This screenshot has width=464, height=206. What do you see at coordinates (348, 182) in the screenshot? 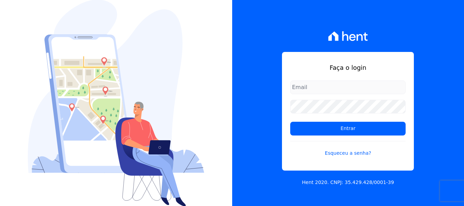
I see `p: Hent 2020. CNPJ: 35.429.428/0001-39` at bounding box center [348, 182].